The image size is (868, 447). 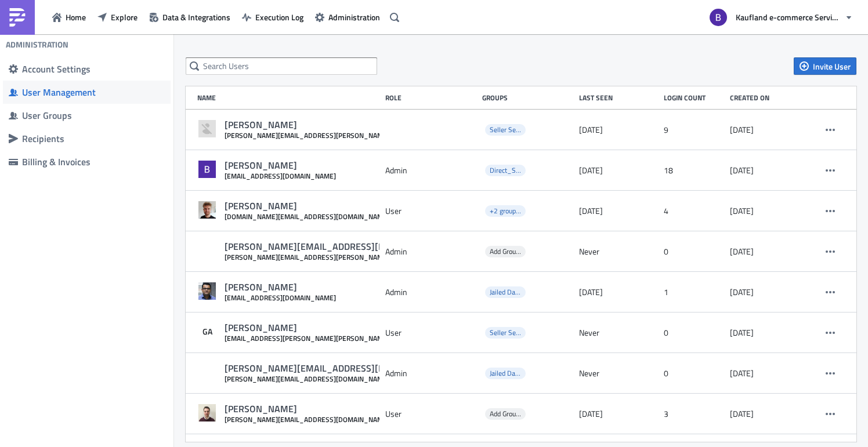 I want to click on span: Execution Log, so click(x=279, y=17).